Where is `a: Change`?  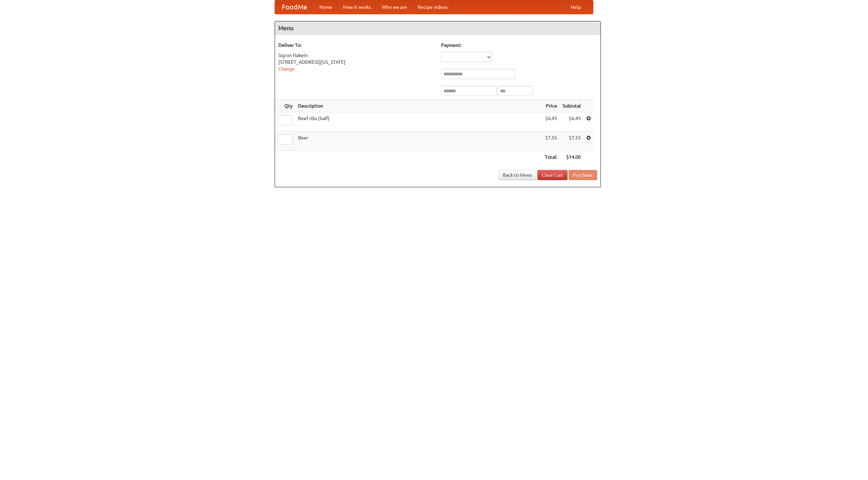
a: Change is located at coordinates (287, 69).